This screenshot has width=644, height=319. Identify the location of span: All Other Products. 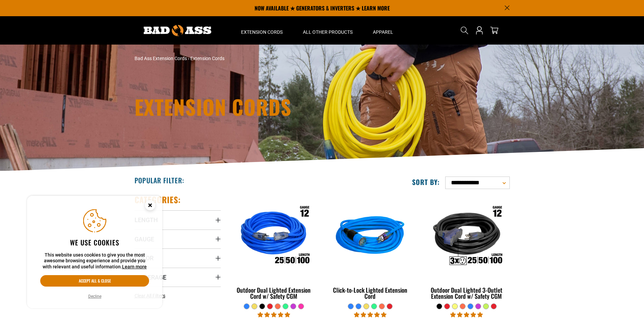
(327, 32).